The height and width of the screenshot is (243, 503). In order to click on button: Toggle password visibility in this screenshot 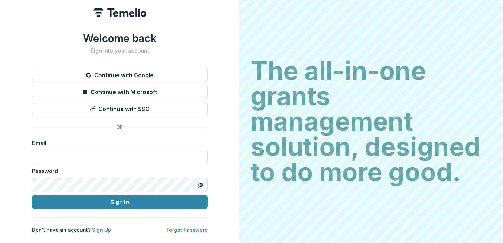, I will do `click(201, 185)`.